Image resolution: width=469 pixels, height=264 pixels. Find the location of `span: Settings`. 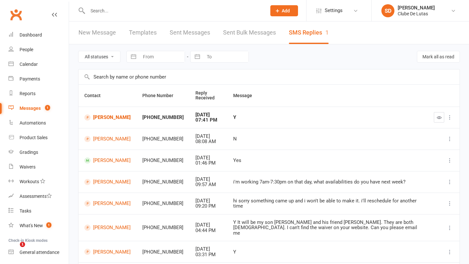

span: Settings is located at coordinates (333, 10).